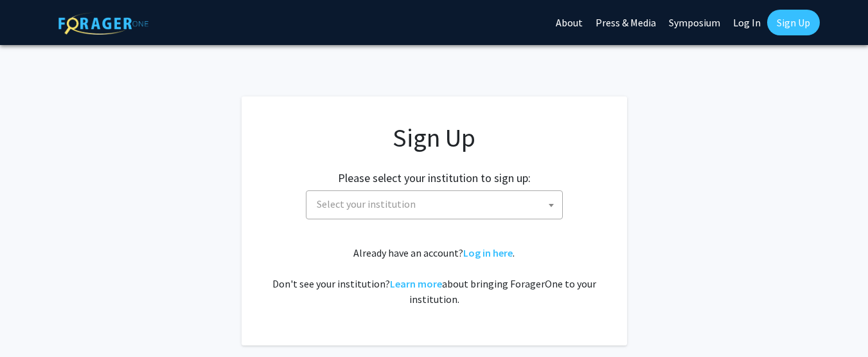 The image size is (868, 357). I want to click on a: Learn more about bringing ForagerOne to your institution, so click(415, 284).